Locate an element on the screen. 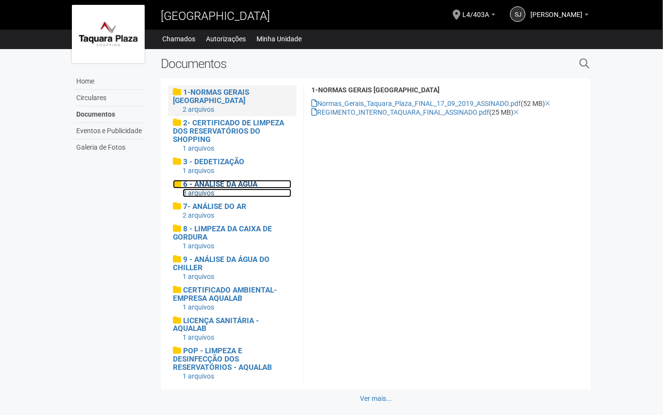 Image resolution: width=663 pixels, height=415 pixels. a: Ver mais... is located at coordinates (376, 398).